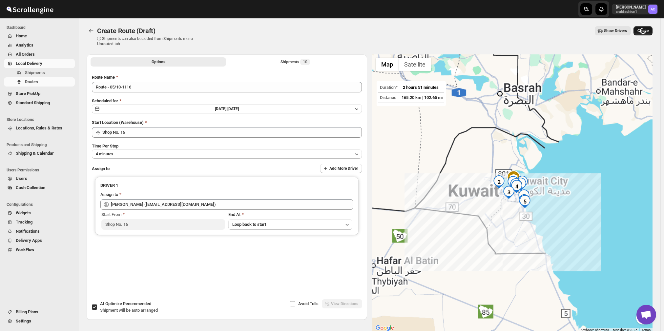 The width and height of the screenshot is (664, 331). I want to click on div: 10, so click(516, 185).